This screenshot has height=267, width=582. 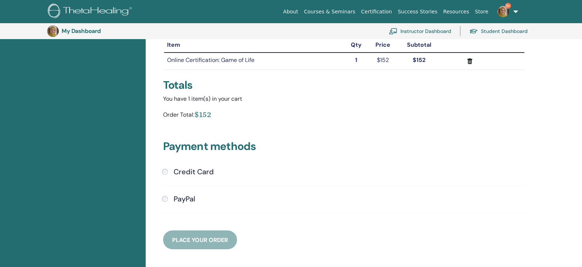 I want to click on h4: Credit Card, so click(x=194, y=172).